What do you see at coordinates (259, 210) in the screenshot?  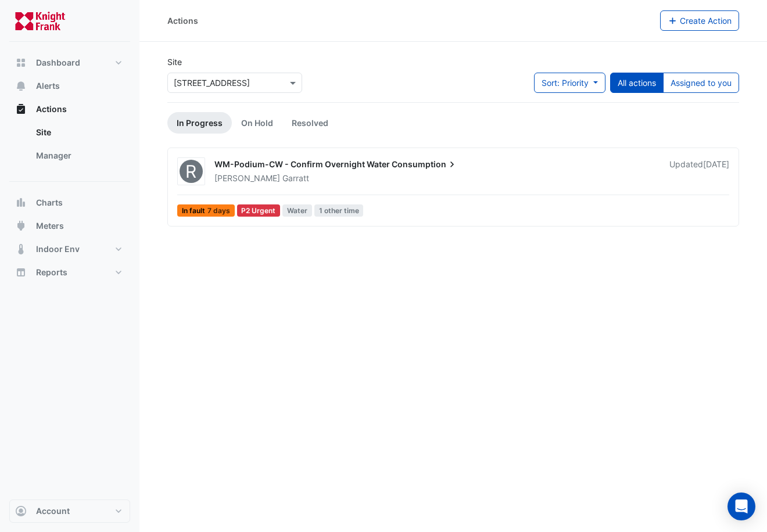 I see `div: P2 Urgent` at bounding box center [259, 210].